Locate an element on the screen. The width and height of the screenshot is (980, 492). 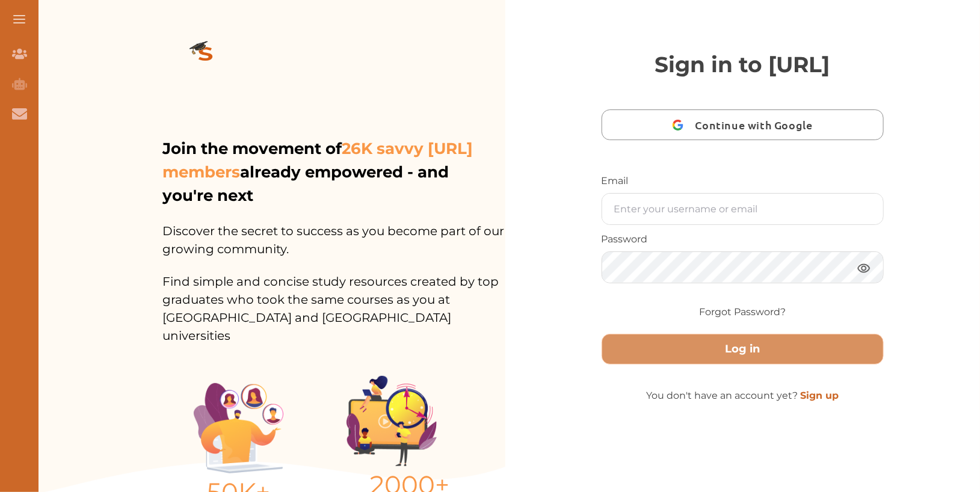
p: You don't have an account yet? is located at coordinates (743, 395).